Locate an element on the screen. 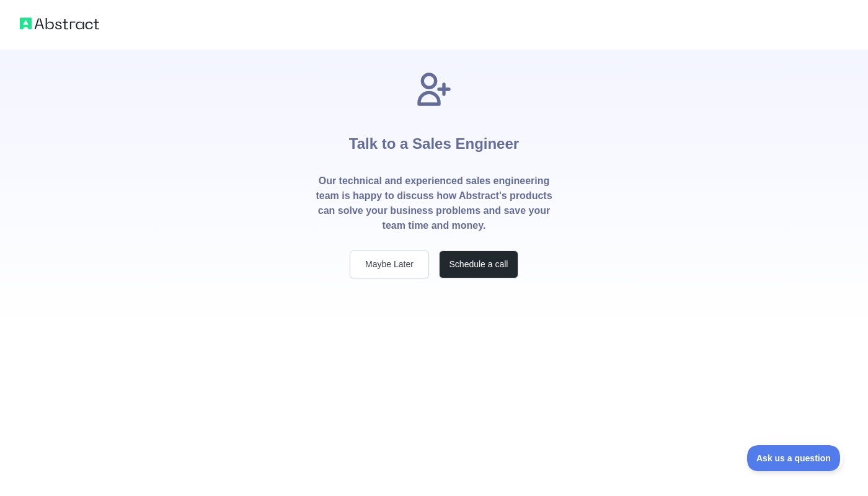 The width and height of the screenshot is (868, 496). button: Schedule a call is located at coordinates (478, 264).